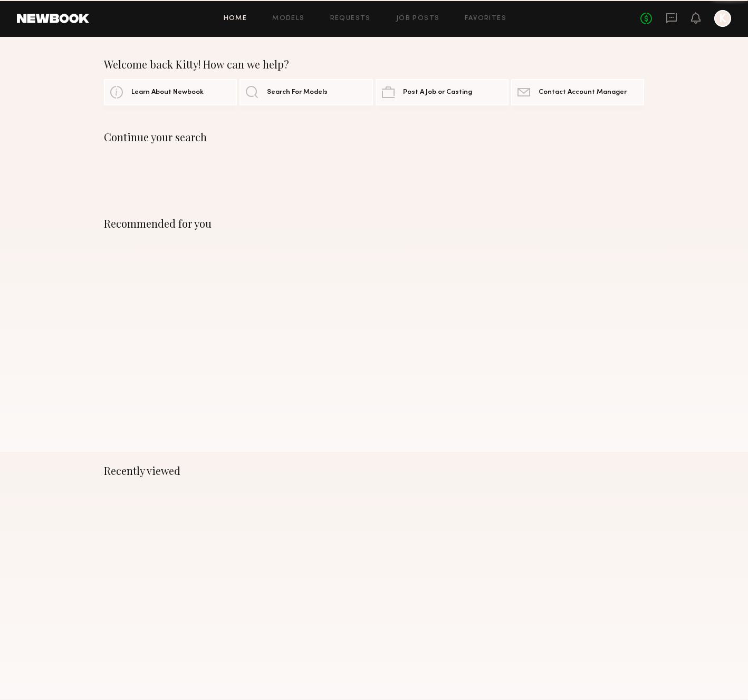  I want to click on span: Post A Job or Casting, so click(438, 92).